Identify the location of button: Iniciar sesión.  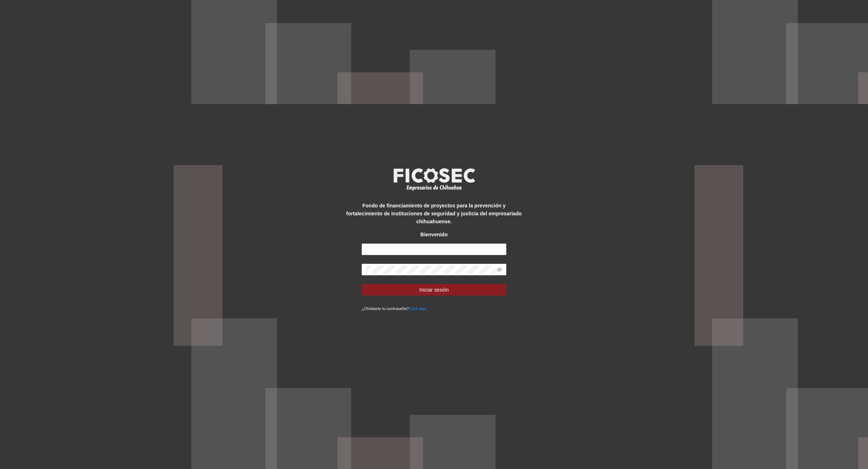
(434, 290).